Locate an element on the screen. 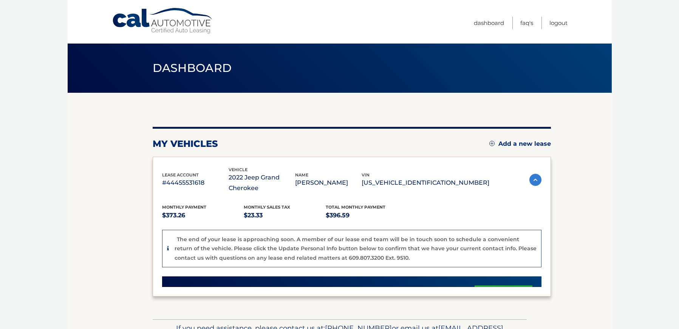  p: #44455531618 is located at coordinates (195, 183).